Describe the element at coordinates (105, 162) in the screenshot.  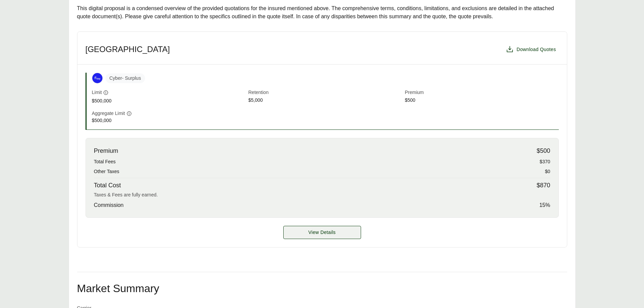
I see `span: Total Fees` at that location.